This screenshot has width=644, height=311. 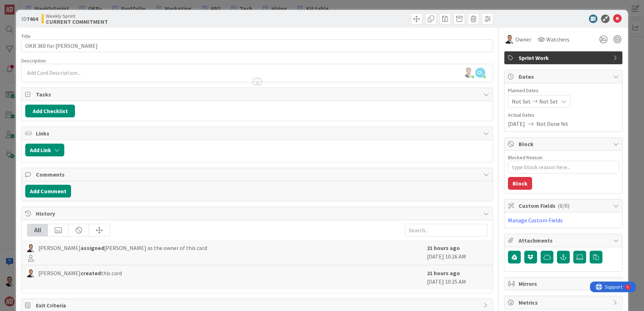 What do you see at coordinates (32, 19) in the screenshot?
I see `b: 7464` at bounding box center [32, 19].